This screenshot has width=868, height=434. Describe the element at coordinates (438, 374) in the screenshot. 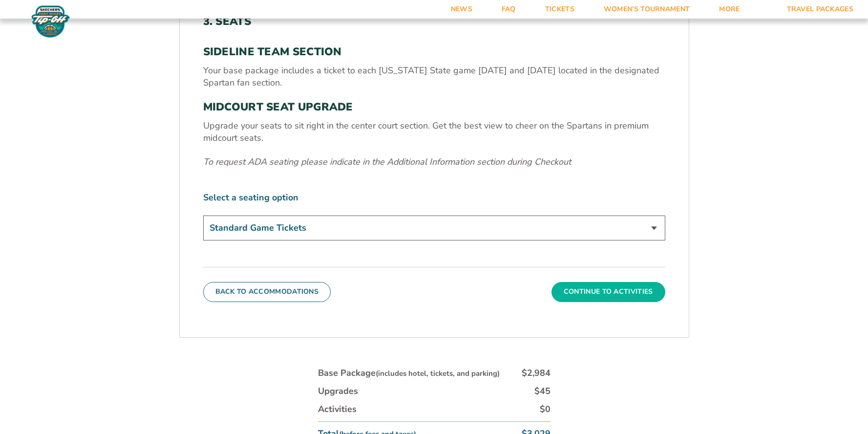

I see `small: (includes hotel, tickets, and parking)` at that location.